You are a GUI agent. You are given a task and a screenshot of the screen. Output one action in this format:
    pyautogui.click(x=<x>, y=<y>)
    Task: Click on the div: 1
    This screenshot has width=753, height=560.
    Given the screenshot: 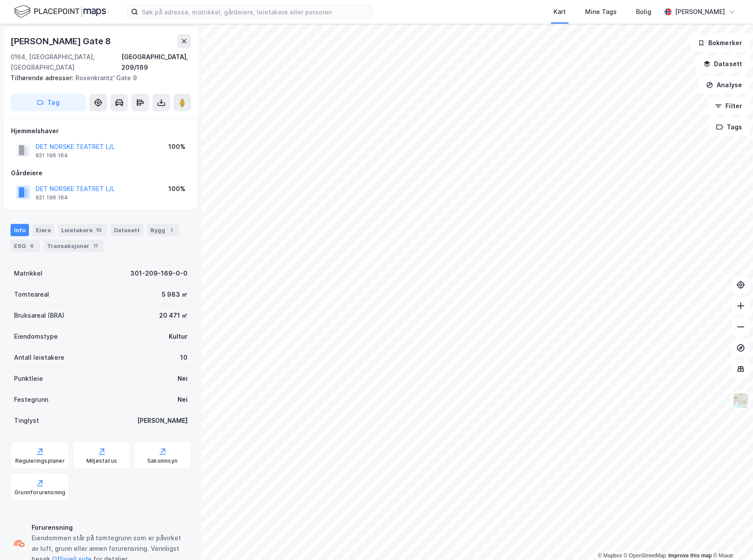 What is the action you would take?
    pyautogui.click(x=171, y=230)
    